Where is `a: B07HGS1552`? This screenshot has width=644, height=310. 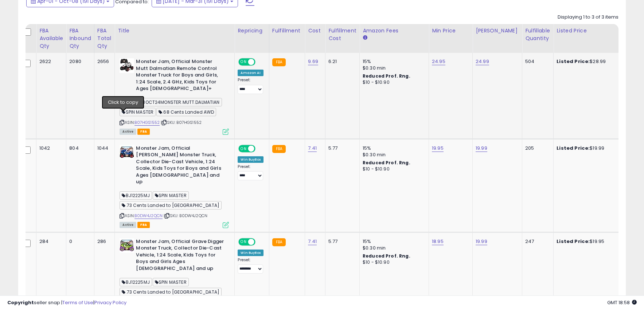
a: B07HGS1552 is located at coordinates (147, 122).